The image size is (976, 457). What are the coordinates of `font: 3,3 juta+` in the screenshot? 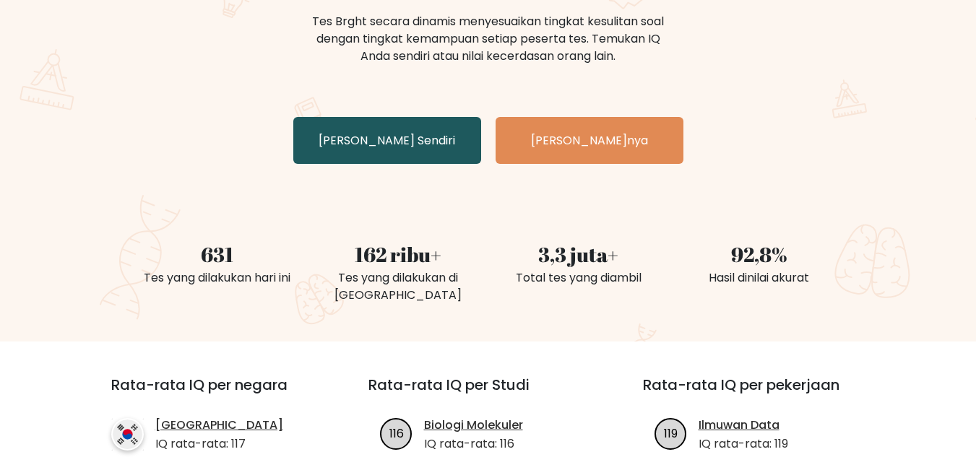 It's located at (578, 254).